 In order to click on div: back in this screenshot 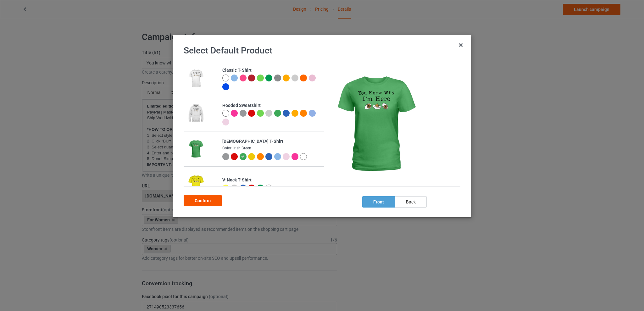, I will do `click(411, 202)`.